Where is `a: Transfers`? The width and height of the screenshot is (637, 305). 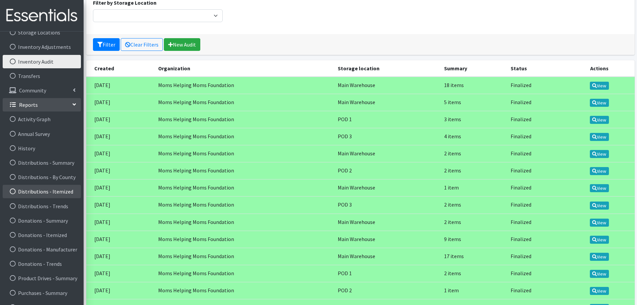
a: Transfers is located at coordinates (42, 76).